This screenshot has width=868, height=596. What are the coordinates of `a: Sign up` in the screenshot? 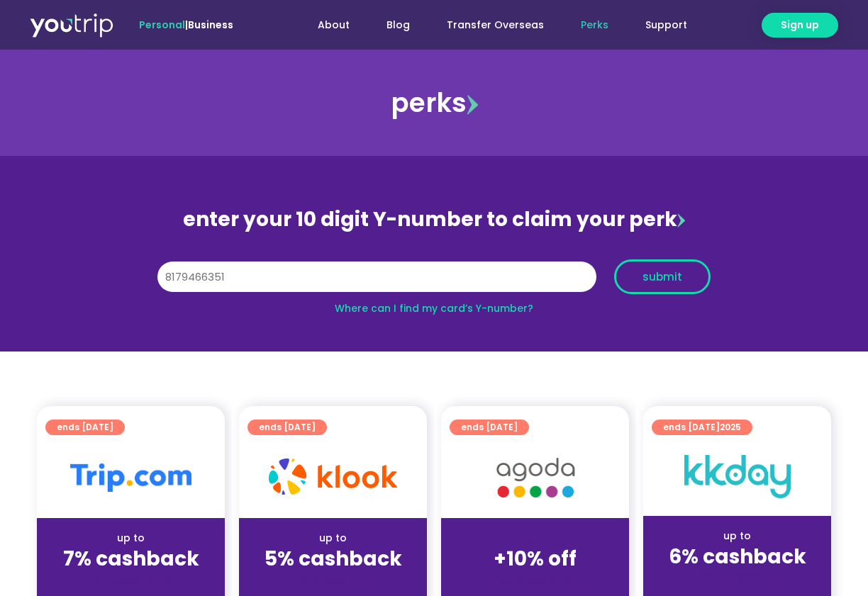 It's located at (800, 25).